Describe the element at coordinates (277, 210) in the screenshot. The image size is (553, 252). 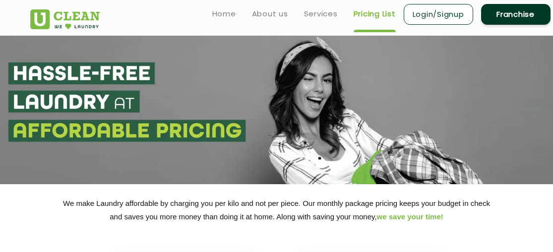
I see `p: We make Laundry affordable by charging you per kilo and not per piece. Our monthly package pricin...` at that location.